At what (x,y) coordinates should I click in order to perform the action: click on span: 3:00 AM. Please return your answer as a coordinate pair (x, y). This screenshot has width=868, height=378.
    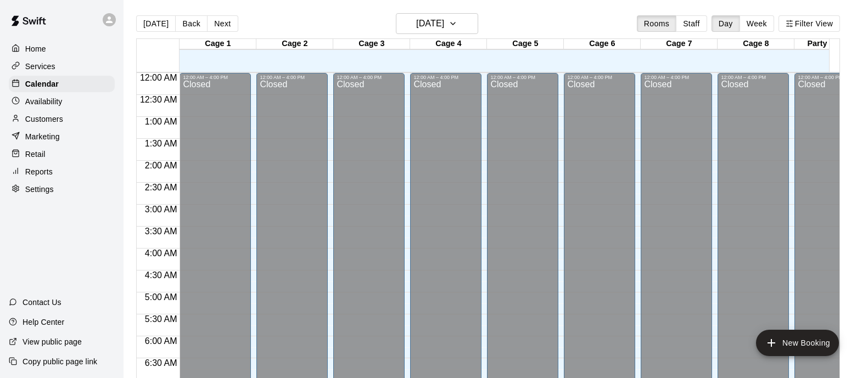
    Looking at the image, I should click on (161, 209).